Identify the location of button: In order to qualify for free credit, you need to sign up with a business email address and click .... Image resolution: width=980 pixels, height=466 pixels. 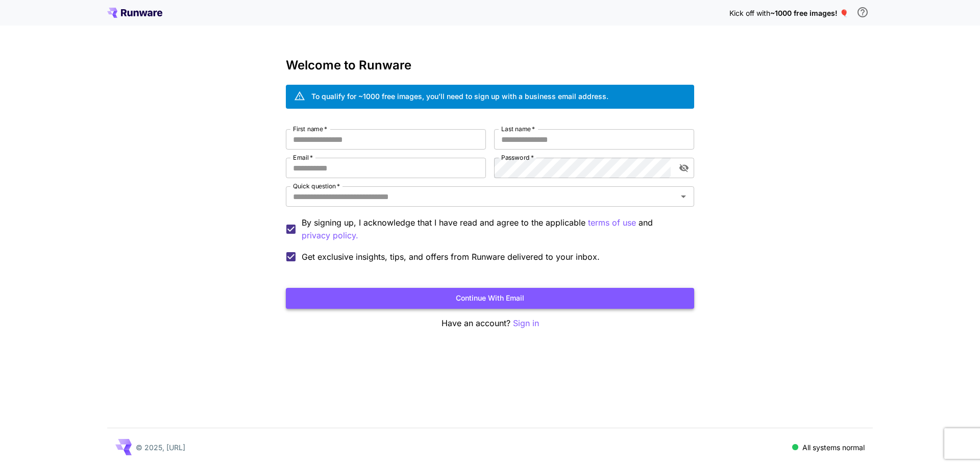
(862, 12).